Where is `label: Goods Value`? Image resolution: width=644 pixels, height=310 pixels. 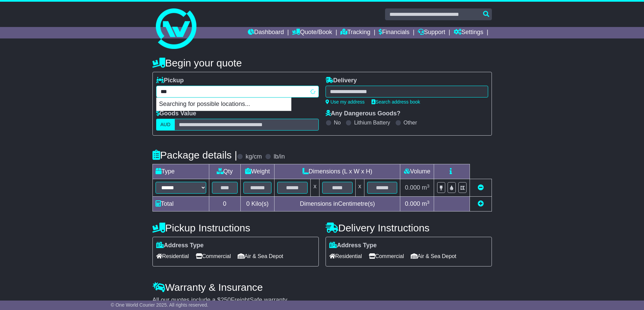
label: Goods Value is located at coordinates (176, 114).